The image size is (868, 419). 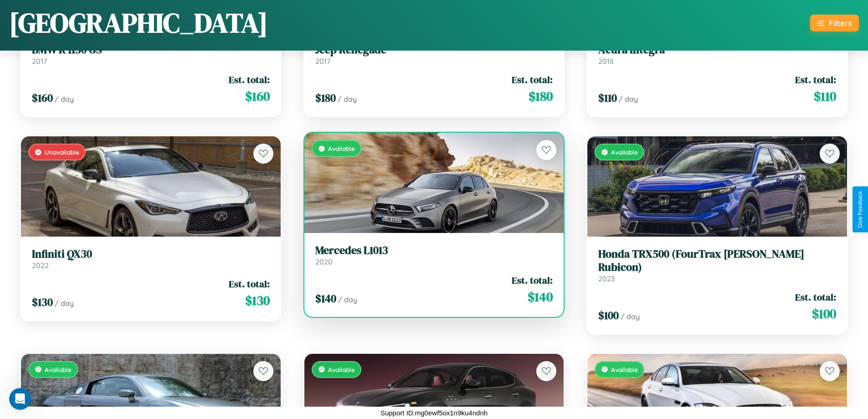 I want to click on span: 2018, so click(x=606, y=61).